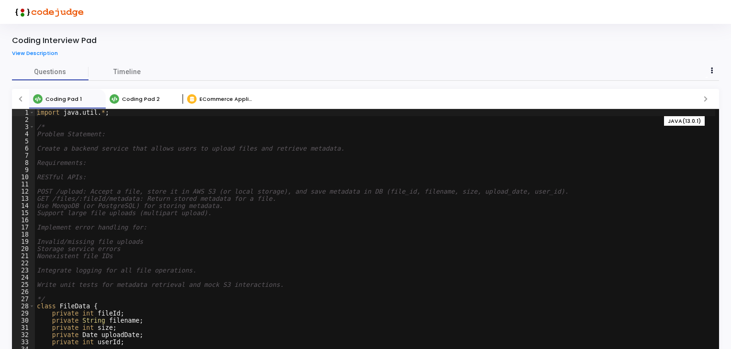 Image resolution: width=731 pixels, height=349 pixels. What do you see at coordinates (23, 227) in the screenshot?
I see `div: 17` at bounding box center [23, 227].